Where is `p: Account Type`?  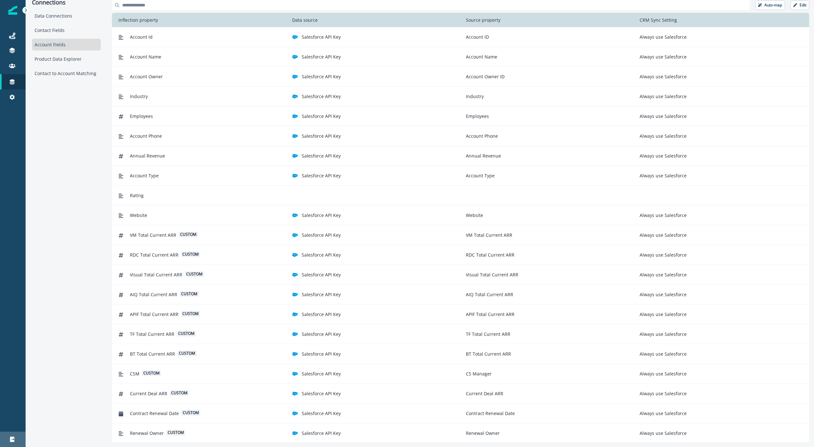
p: Account Type is located at coordinates (479, 176).